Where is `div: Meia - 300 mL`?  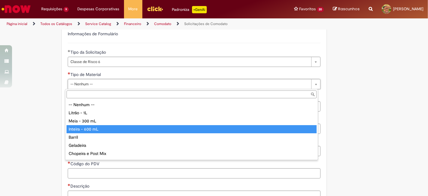
div: Meia - 300 mL is located at coordinates (191, 121).